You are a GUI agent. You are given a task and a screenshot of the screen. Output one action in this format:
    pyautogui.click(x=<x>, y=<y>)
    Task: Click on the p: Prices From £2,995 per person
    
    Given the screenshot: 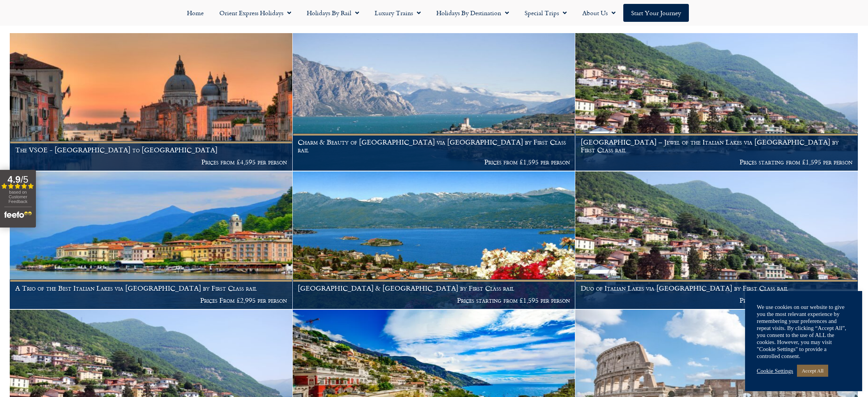 What is the action you would take?
    pyautogui.click(x=151, y=300)
    